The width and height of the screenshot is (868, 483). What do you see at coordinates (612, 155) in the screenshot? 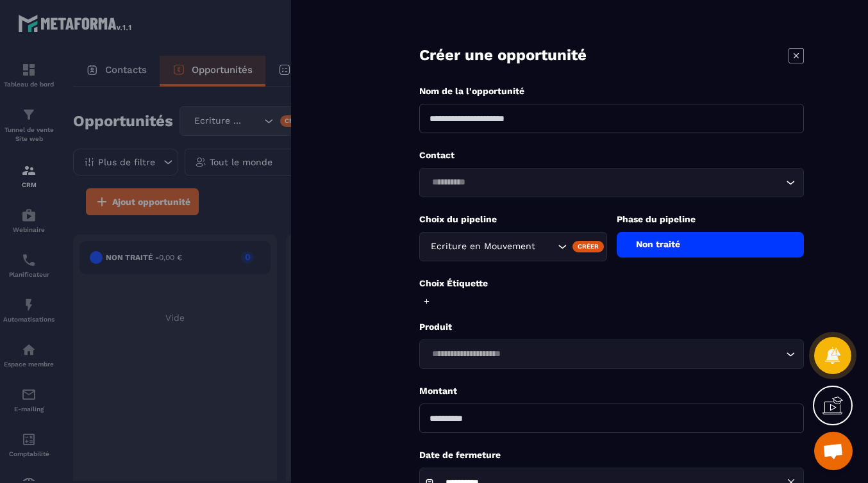
I see `p: Contact` at bounding box center [612, 155].